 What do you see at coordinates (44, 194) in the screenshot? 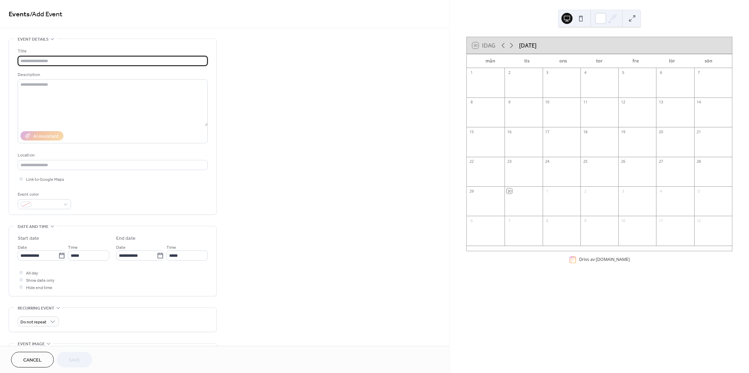
I see `div: Event color` at bounding box center [44, 194].